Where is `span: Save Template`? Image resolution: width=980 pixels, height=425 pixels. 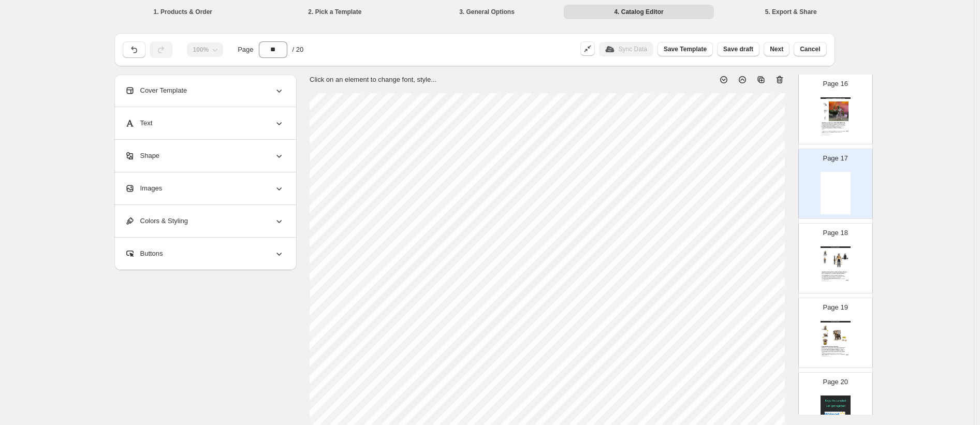 span: Save Template is located at coordinates (685, 49).